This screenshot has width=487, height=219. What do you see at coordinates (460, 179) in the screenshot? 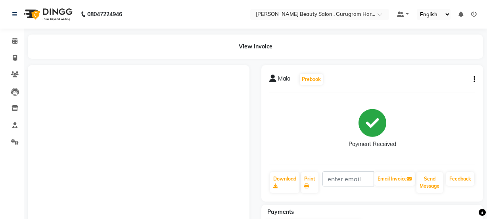
I see `a: Feedback` at bounding box center [460, 179].